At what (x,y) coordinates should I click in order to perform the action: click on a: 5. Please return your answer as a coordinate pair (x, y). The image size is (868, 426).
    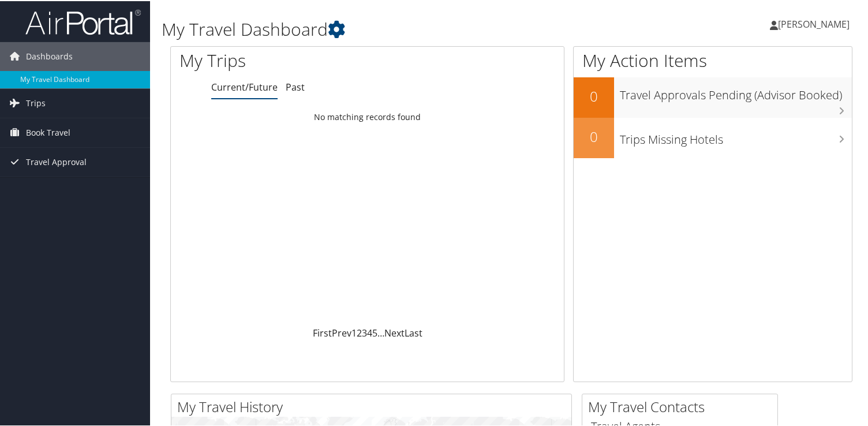
    Looking at the image, I should click on (375, 332).